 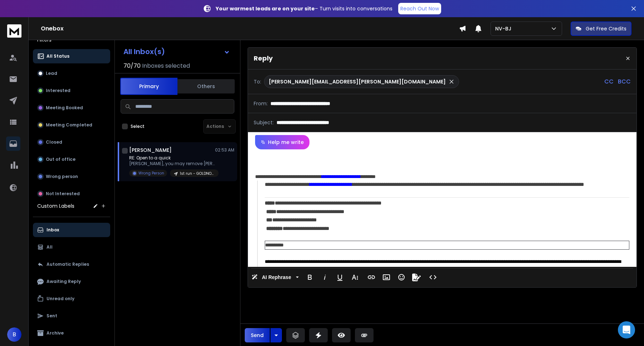 I want to click on p: Out of office, so click(x=61, y=159).